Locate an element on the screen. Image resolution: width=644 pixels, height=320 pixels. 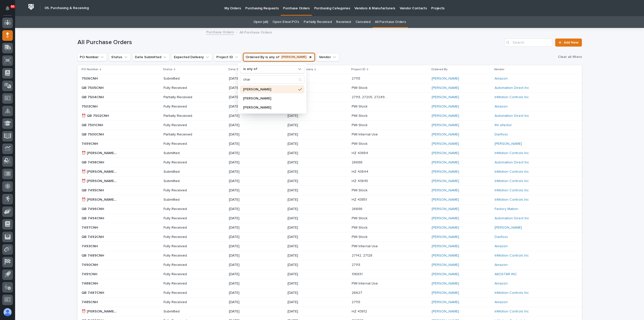
p: 7490CNH is located at coordinates (90, 264).